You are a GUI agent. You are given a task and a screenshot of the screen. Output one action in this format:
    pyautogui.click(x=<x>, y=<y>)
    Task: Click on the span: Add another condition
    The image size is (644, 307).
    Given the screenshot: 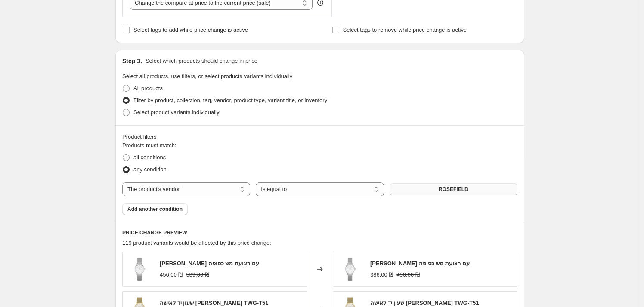 What is the action you would take?
    pyautogui.click(x=155, y=209)
    